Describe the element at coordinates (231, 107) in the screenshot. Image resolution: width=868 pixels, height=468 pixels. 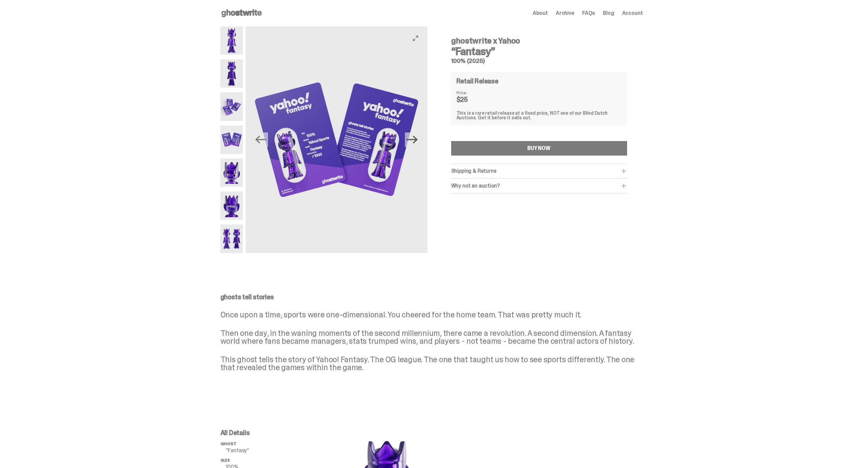
I see `img: Yahoo-MG-1.png` at that location.